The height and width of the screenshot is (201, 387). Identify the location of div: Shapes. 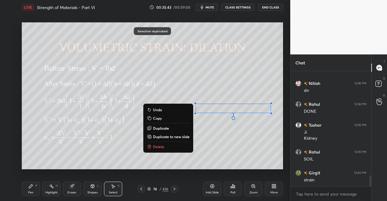
(93, 193).